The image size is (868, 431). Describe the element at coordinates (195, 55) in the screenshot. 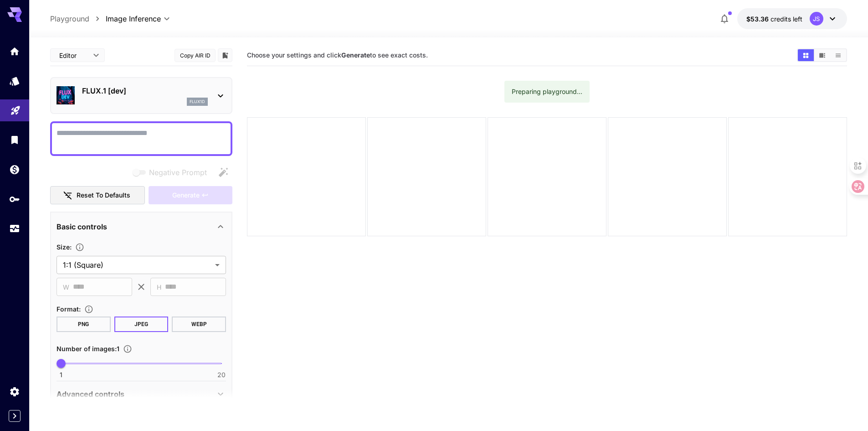

I see `button: Copy AIR ID` at that location.